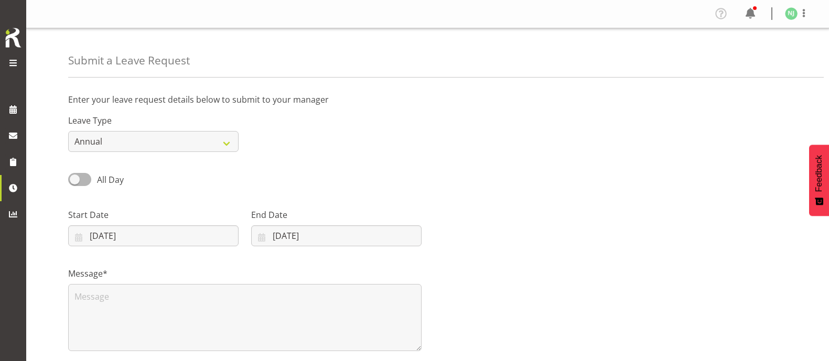 Image resolution: width=829 pixels, height=361 pixels. Describe the element at coordinates (13, 38) in the screenshot. I see `img: Rosterit icon logo` at that location.